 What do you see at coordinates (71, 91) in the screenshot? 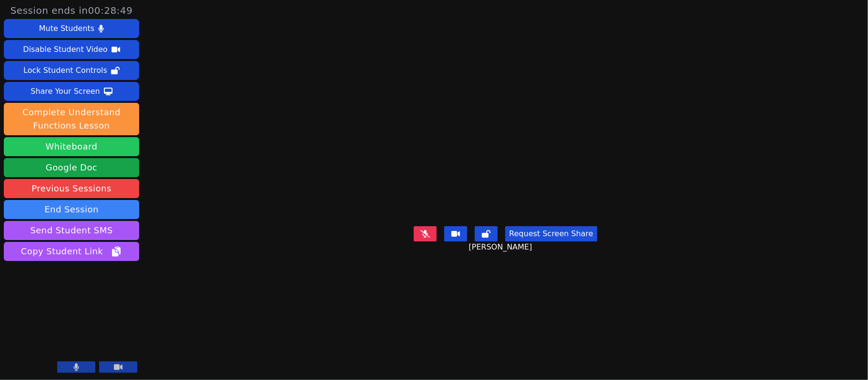
I see `button: Share Your Screen` at bounding box center [71, 91].